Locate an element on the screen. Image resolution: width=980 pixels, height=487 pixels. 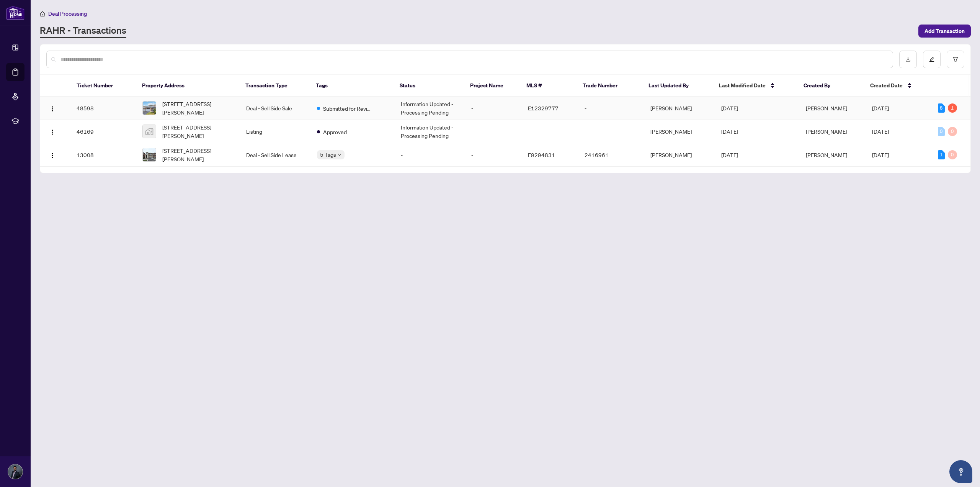
span: Submitted for Review is located at coordinates (348, 109).